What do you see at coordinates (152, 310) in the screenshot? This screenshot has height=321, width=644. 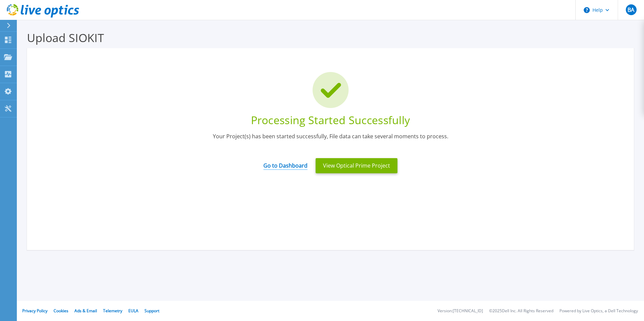 I see `a: Support` at bounding box center [152, 310].